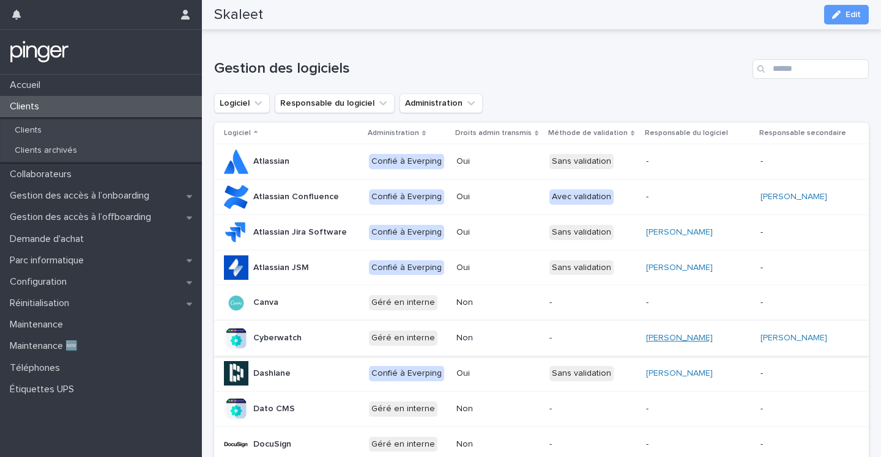 This screenshot has height=457, width=881. I want to click on p: Atlassian Jira Software, so click(300, 232).